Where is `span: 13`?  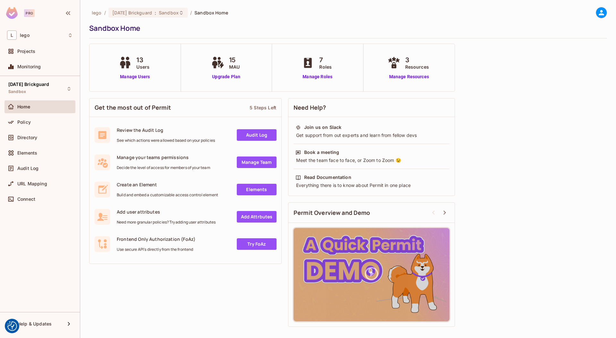 span: 13 is located at coordinates (143, 60).